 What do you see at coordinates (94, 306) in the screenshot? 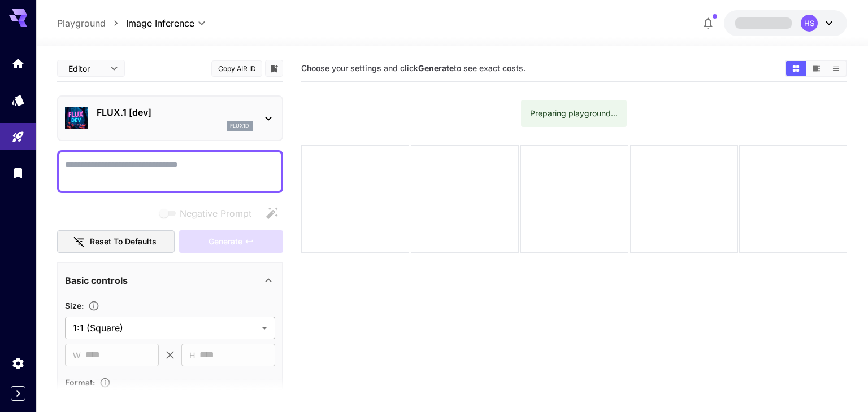
I see `button: Adjust the dimensions of the generated image by specifying its width and height in pixels, or sel...` at bounding box center [94, 306].